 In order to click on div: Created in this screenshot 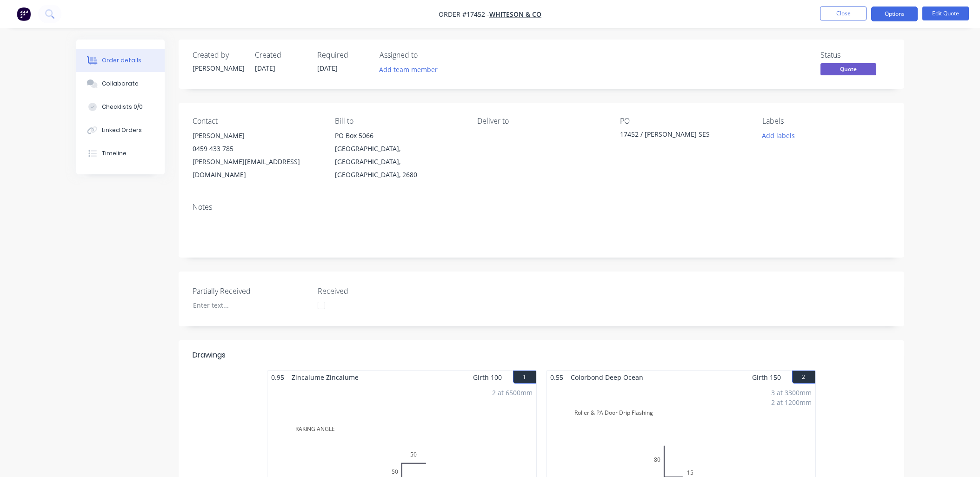, I will do `click(281, 55)`.